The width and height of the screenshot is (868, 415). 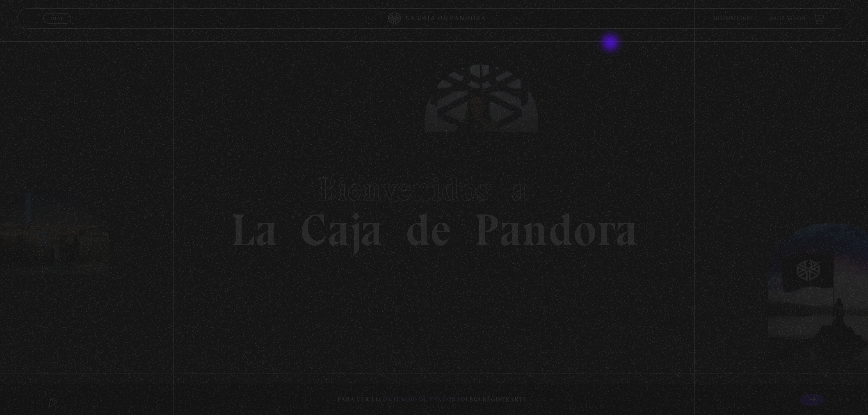 What do you see at coordinates (57, 18) in the screenshot?
I see `span: Menu` at bounding box center [57, 18].